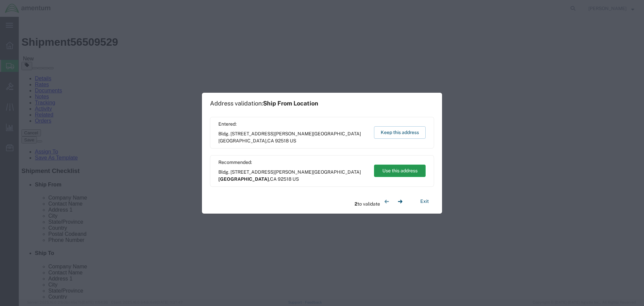  What do you see at coordinates (400, 132) in the screenshot?
I see `button: Keep this address` at bounding box center [400, 132].